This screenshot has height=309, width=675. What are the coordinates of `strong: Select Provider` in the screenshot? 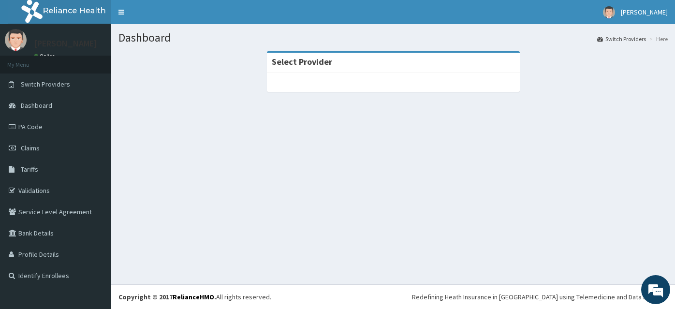 It's located at (302, 61).